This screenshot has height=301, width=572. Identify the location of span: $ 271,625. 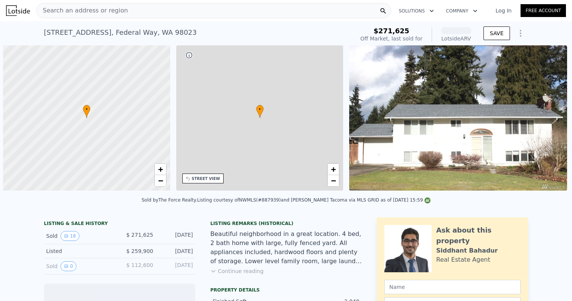
(140, 235).